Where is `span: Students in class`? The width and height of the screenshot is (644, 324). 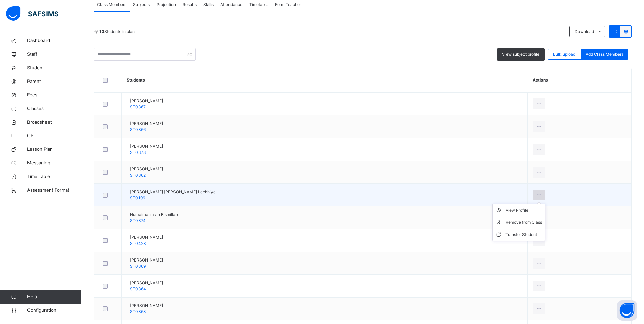
span: Students in class is located at coordinates (118, 32).